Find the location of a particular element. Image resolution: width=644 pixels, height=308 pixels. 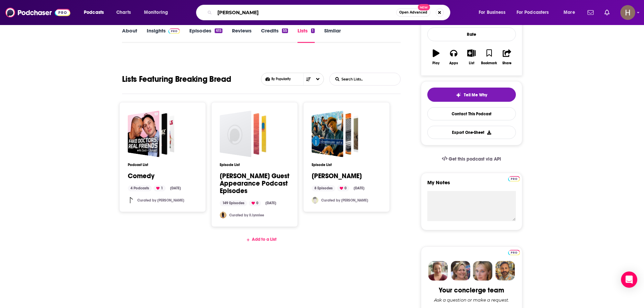

div: List is located at coordinates (472, 63).